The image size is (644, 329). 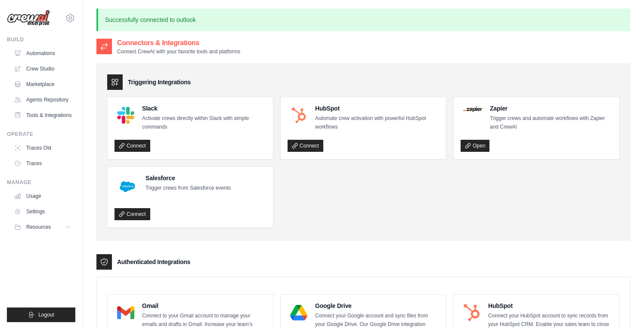 I want to click on a: Settings, so click(x=43, y=212).